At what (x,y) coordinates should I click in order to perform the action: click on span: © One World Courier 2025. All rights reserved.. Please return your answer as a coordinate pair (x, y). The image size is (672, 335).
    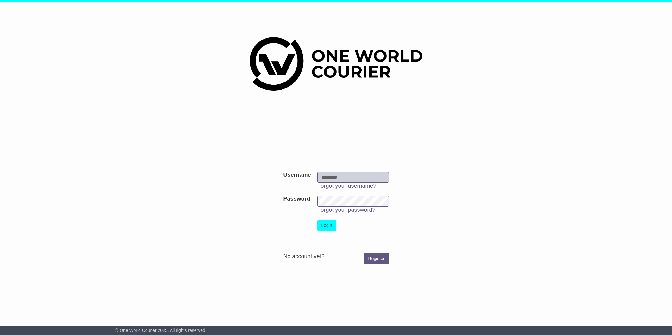
    Looking at the image, I should click on (161, 331).